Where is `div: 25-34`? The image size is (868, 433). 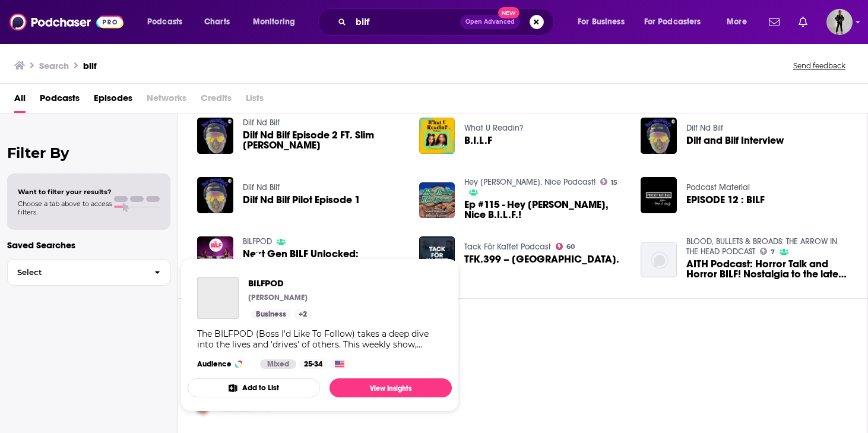 div: 25-34 is located at coordinates (313, 364).